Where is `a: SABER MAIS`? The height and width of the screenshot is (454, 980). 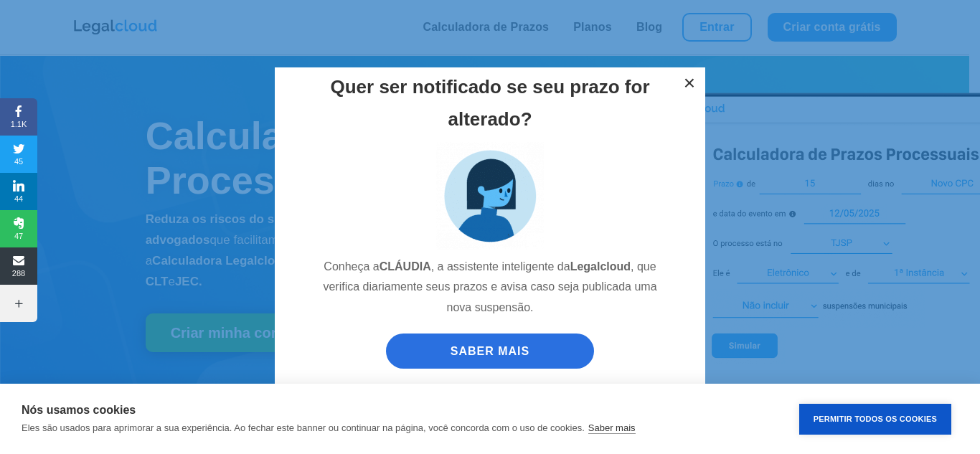 a: SABER MAIS is located at coordinates (490, 351).